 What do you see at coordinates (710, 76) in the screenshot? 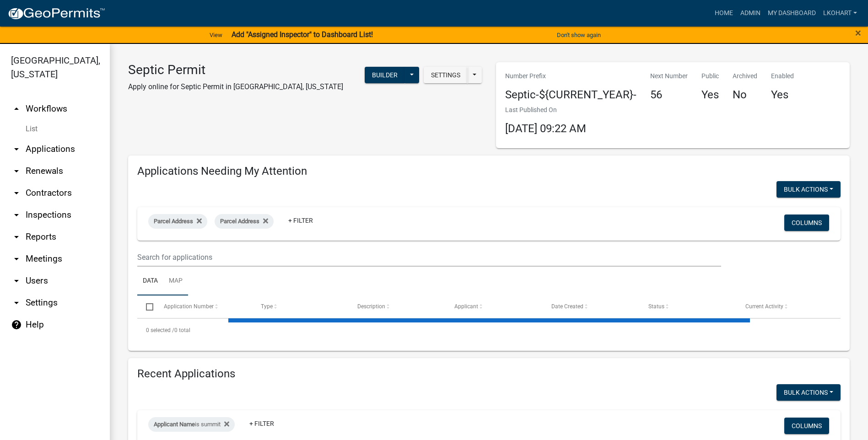
I see `p: Public` at bounding box center [710, 76].